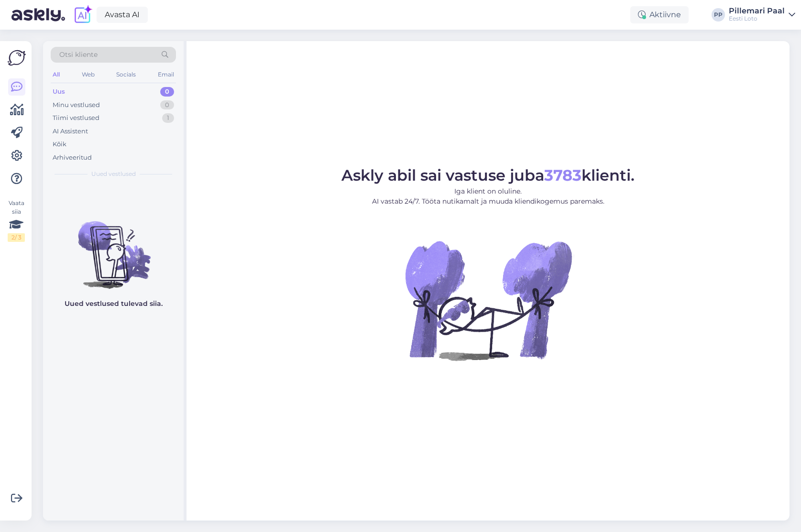 The width and height of the screenshot is (801, 532). What do you see at coordinates (113, 303) in the screenshot?
I see `p: Uued vestlused tulevad siia.` at bounding box center [113, 303].